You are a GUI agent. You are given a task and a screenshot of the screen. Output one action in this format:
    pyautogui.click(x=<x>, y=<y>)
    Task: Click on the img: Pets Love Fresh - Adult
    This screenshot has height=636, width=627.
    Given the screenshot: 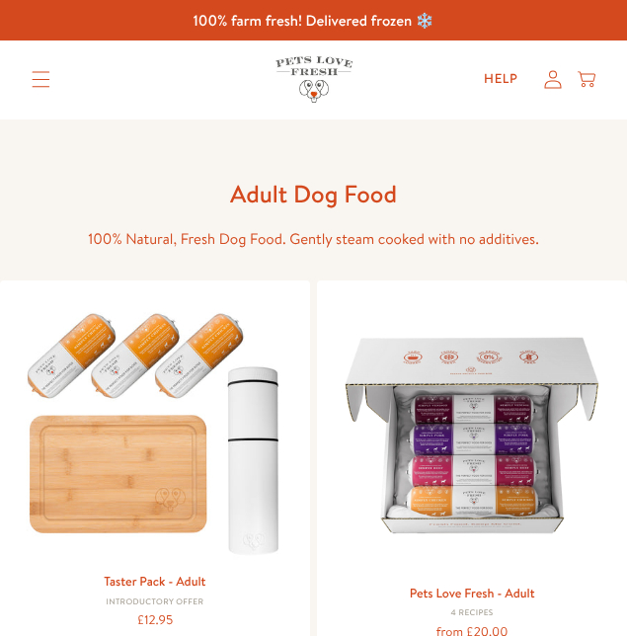 What is the action you would take?
    pyautogui.click(x=472, y=435)
    